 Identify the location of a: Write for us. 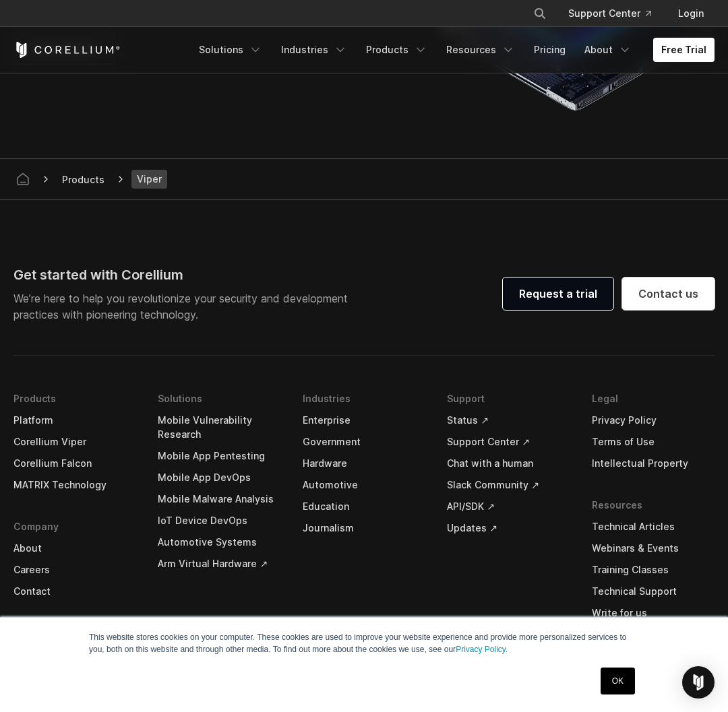
(653, 613).